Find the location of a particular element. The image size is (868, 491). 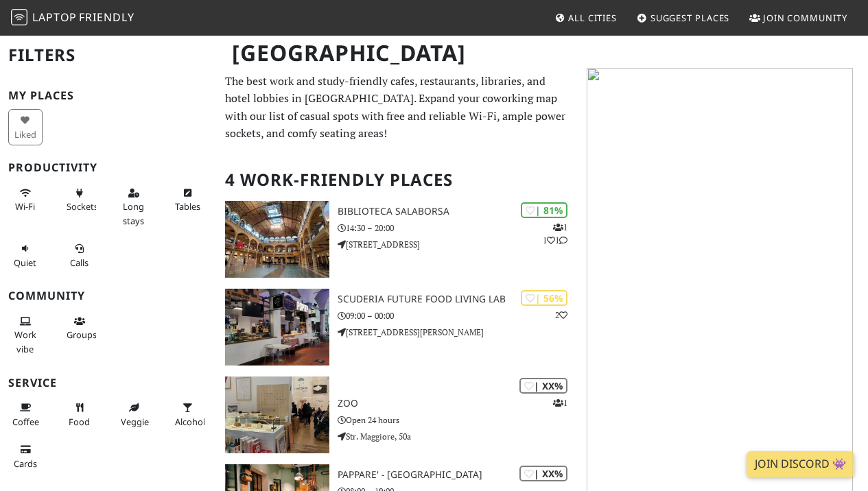

button: Alcohol is located at coordinates (188, 414).